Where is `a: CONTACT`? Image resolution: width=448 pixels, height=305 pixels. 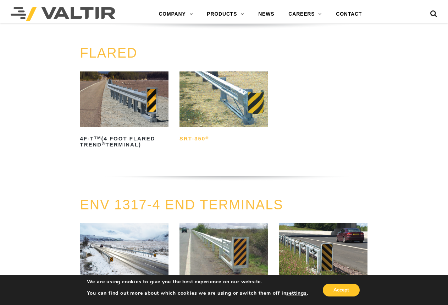 a: CONTACT is located at coordinates (349, 14).